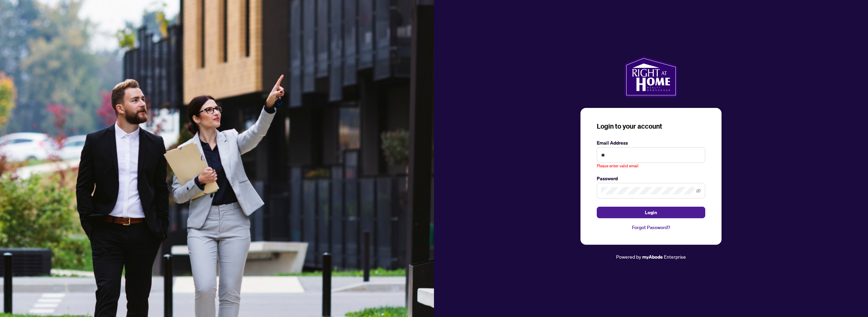 The height and width of the screenshot is (317, 868). What do you see at coordinates (651, 126) in the screenshot?
I see `h3: Login to your account` at bounding box center [651, 126].